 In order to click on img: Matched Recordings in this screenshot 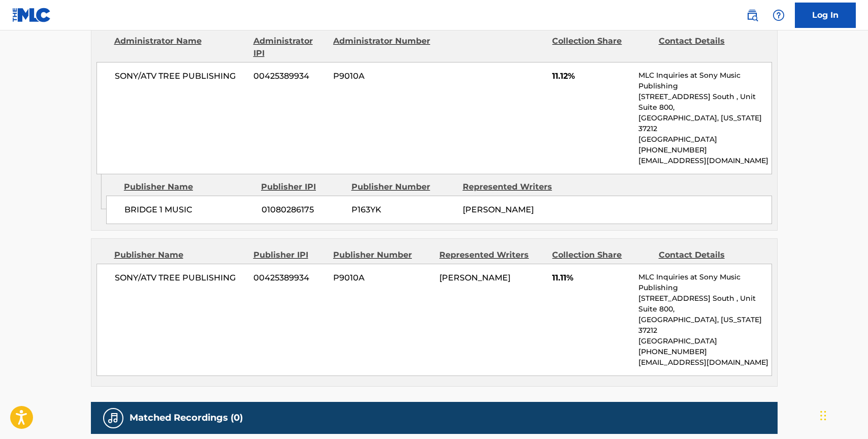, I will do `click(113, 418)`.